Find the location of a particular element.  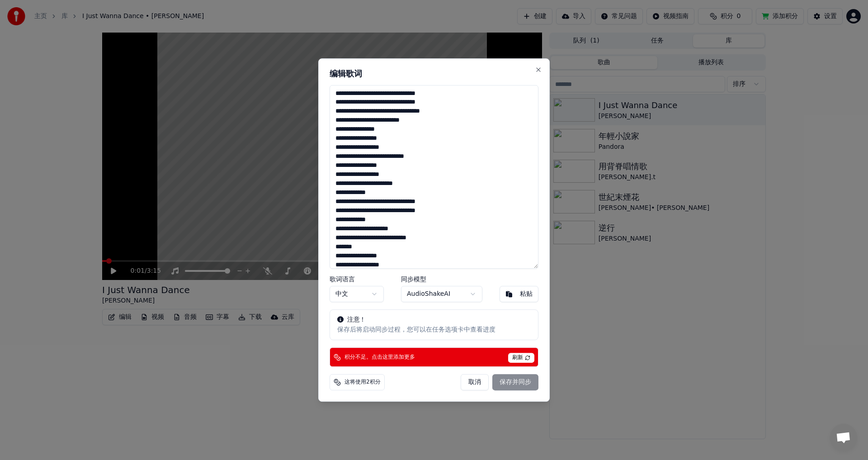

div: 注意！ is located at coordinates (434, 319).